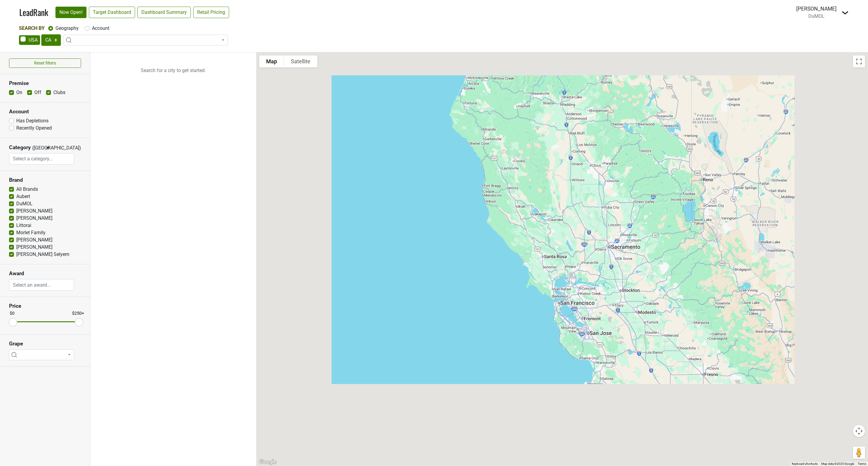  Describe the element at coordinates (23, 196) in the screenshot. I see `label: Aubert` at that location.